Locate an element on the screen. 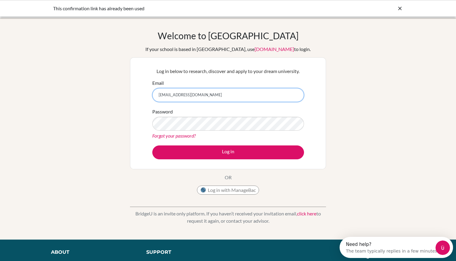 The height and width of the screenshot is (261, 456). a: Forgot your password? is located at coordinates (174, 136).